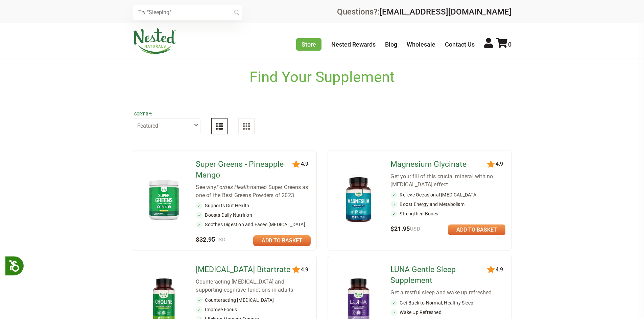 This screenshot has width=644, height=319. Describe the element at coordinates (391, 44) in the screenshot. I see `a: Blog` at that location.